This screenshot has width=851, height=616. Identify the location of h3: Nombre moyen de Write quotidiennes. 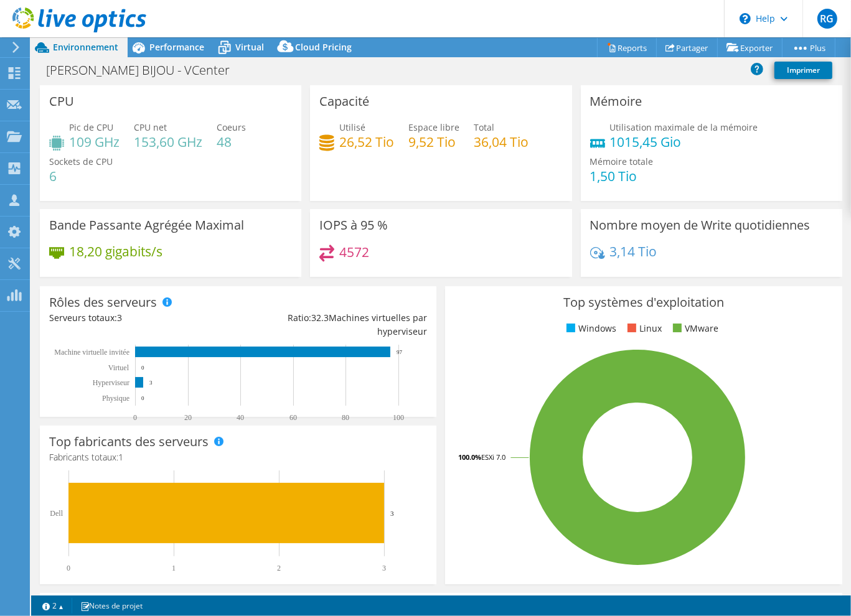
(701, 225).